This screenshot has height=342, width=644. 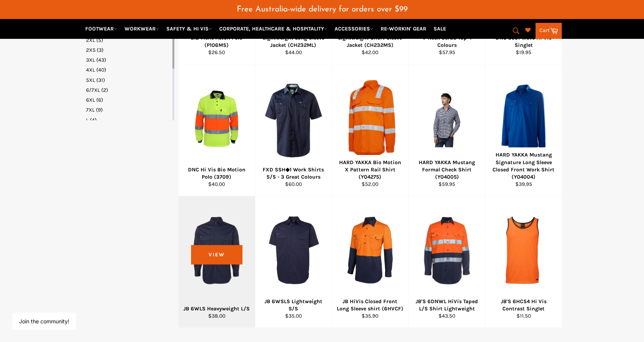 What do you see at coordinates (447, 262) in the screenshot?
I see `a: JB'S 6DNWL HiVis Taped L/S Shirt LightweightJB'S 6DNWL HiVis Taped L/S Shirt Lightweight$43.50` at bounding box center [447, 262].